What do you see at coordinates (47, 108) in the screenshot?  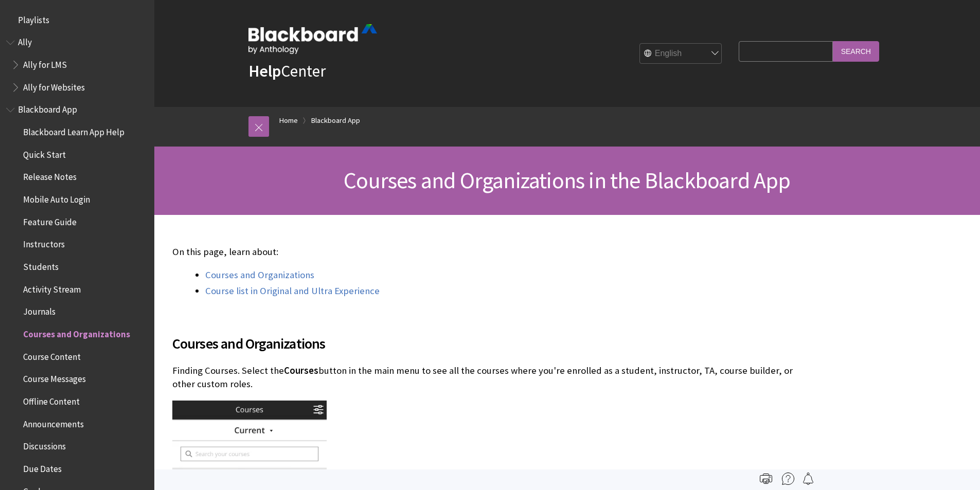 I see `span: Blackboard App` at bounding box center [47, 108].